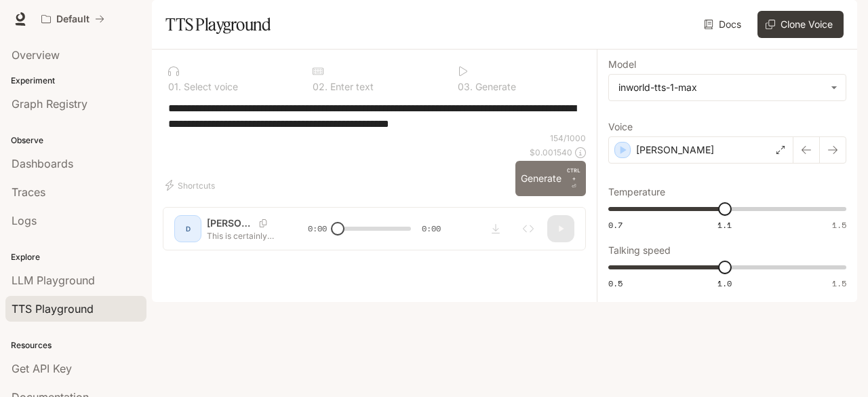 This screenshot has height=397, width=868. Describe the element at coordinates (209, 87) in the screenshot. I see `p: Select voice` at that location.